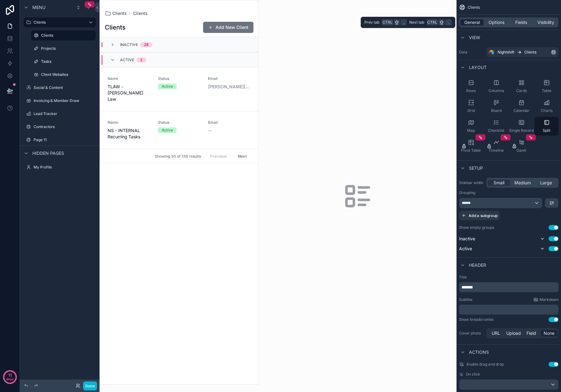 The image size is (561, 392). I want to click on a: Contractors, so click(60, 127).